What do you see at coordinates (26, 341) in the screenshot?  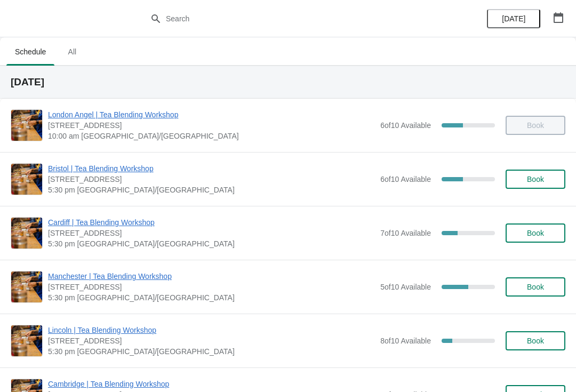 I see `img: Lincoln | Tea Blending Workshop | 30 Sincil Street, Lincoln, LN5 7ET | 5:30 pm Europe/London` at bounding box center [26, 341].